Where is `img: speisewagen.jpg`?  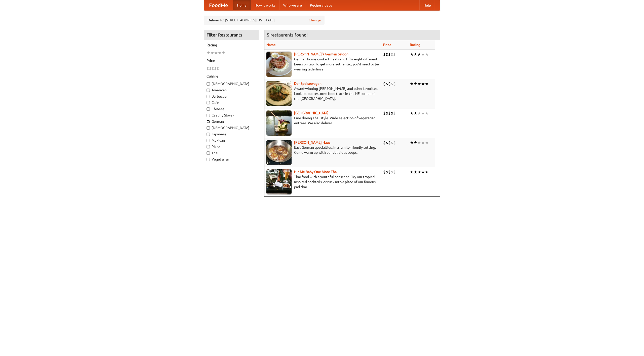
img: speisewagen.jpg is located at coordinates (279, 93).